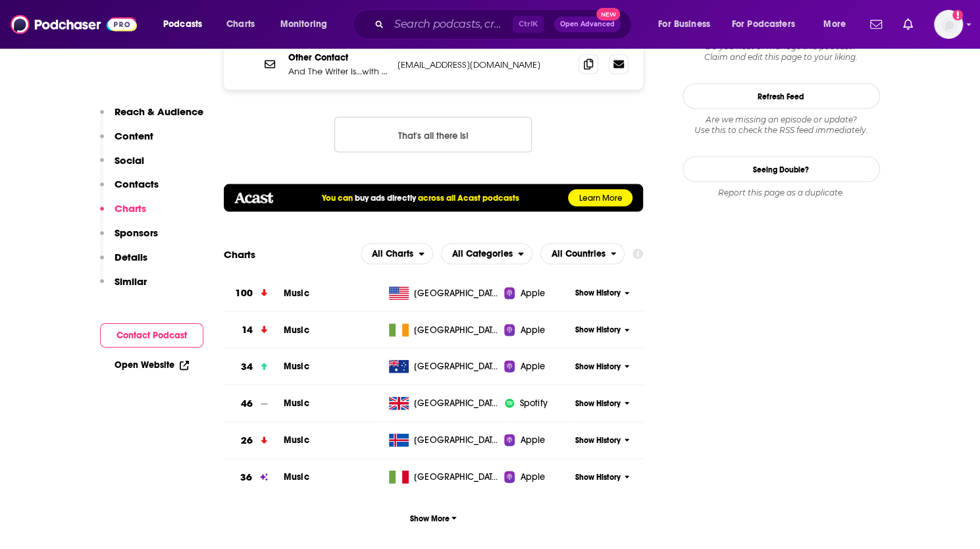  Describe the element at coordinates (338, 57) in the screenshot. I see `p: Other Contact` at that location.